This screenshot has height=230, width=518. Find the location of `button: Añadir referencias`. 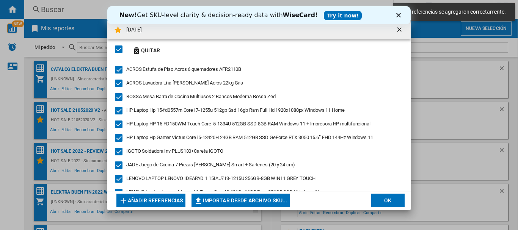

button: Añadir referencias is located at coordinates (151, 200).